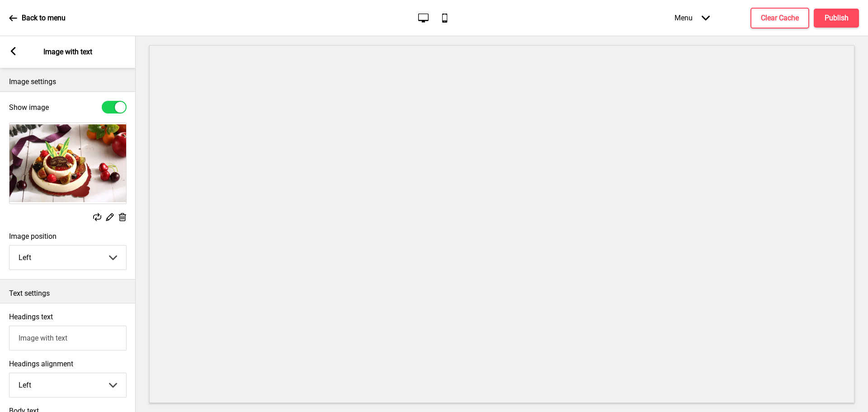 This screenshot has height=412, width=868. Describe the element at coordinates (836, 18) in the screenshot. I see `button: Publish` at that location.